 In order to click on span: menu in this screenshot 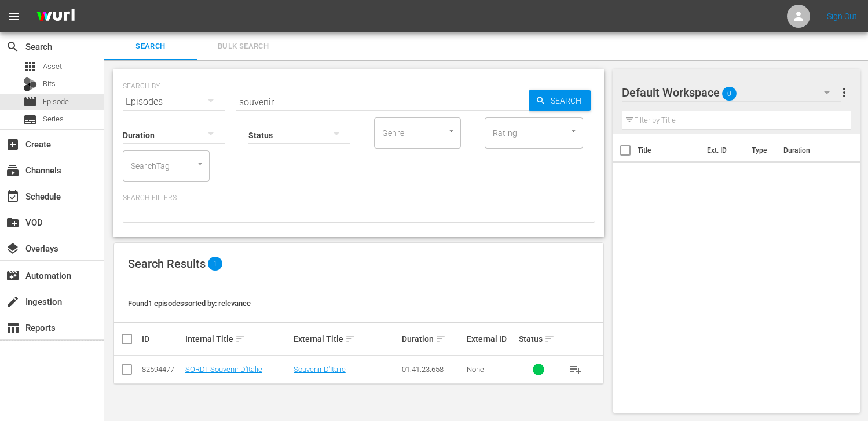, I will do `click(14, 16)`.